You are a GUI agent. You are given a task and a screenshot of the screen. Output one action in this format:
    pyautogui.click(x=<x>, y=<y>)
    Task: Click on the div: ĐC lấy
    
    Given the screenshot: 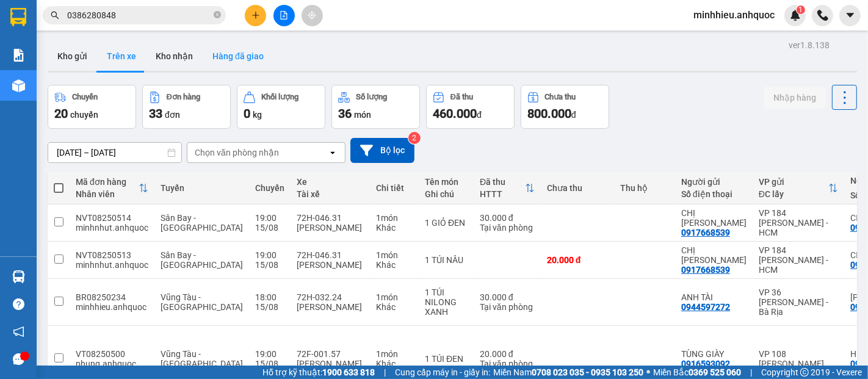 What is the action you would take?
    pyautogui.click(x=794, y=194)
    